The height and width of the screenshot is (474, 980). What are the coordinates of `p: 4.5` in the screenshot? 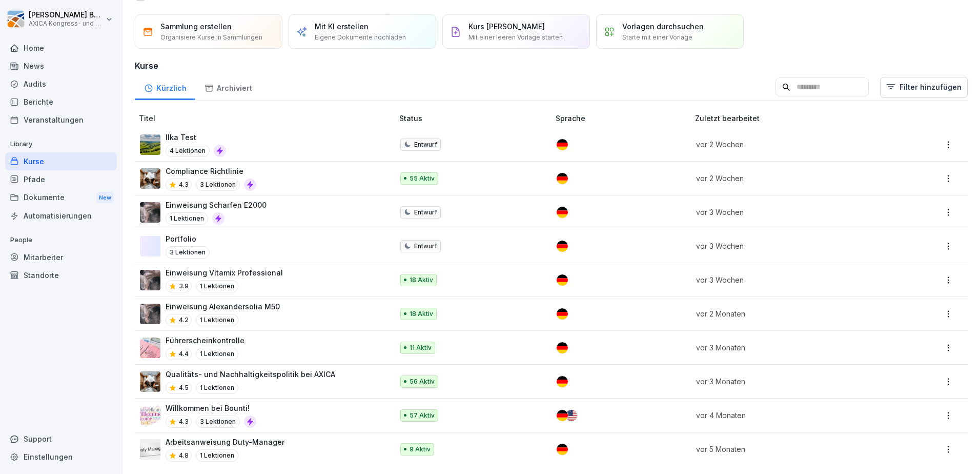 It's located at (184, 388).